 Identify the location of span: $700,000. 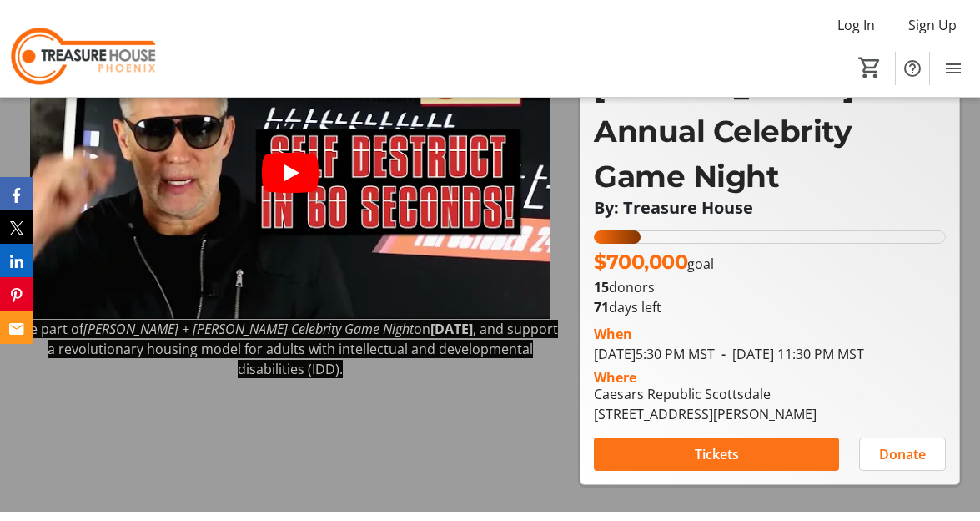
(640, 261).